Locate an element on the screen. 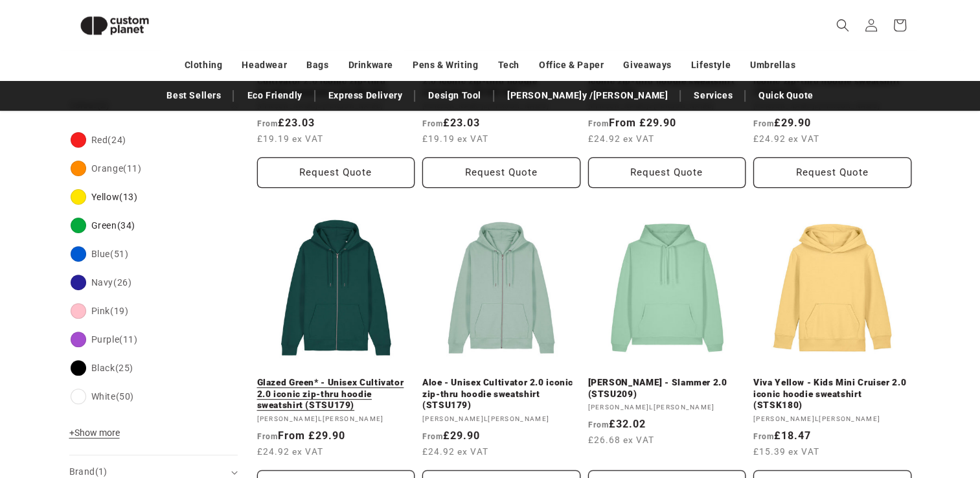  img: Custom Planet is located at coordinates (114, 25).